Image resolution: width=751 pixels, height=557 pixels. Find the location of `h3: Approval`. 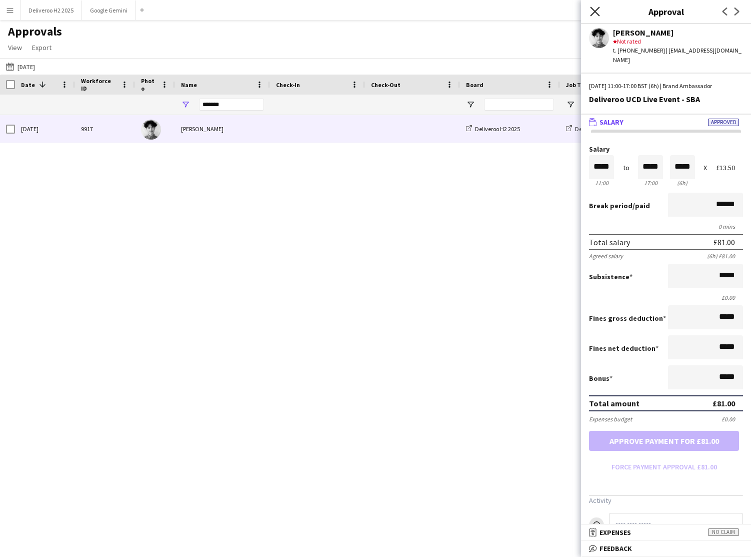

h3: Approval is located at coordinates (666, 12).